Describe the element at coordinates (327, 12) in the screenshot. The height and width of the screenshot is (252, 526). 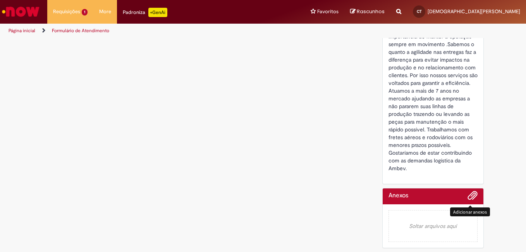
I see `span: Favoritos` at that location.